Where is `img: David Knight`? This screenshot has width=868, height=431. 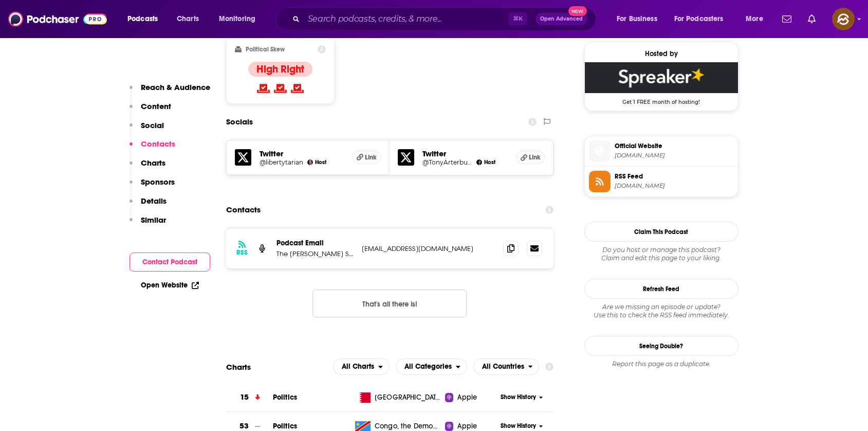
img: David Knight is located at coordinates (310, 162).